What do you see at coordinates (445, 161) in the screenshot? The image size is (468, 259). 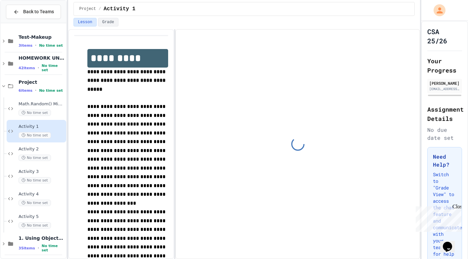 I see `h3: Need Help?` at bounding box center [445, 161].